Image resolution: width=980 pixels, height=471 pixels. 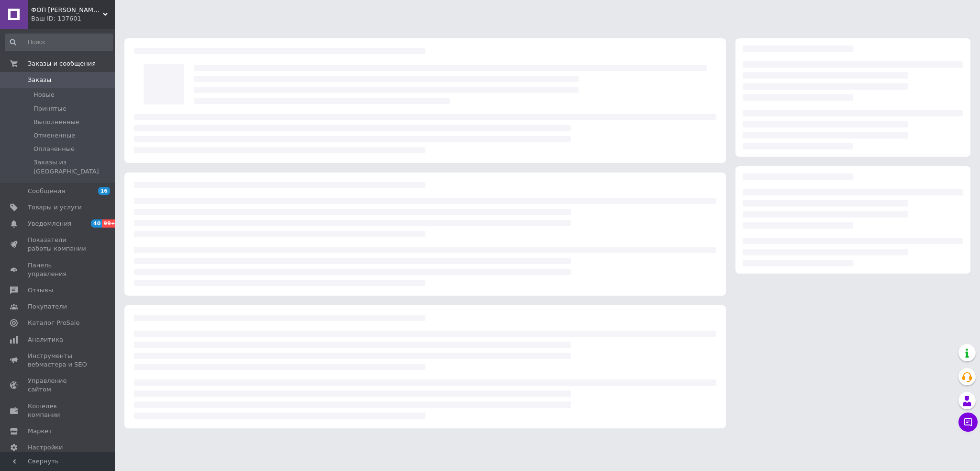 What do you see at coordinates (54, 136) in the screenshot?
I see `span: Отмененные` at bounding box center [54, 136].